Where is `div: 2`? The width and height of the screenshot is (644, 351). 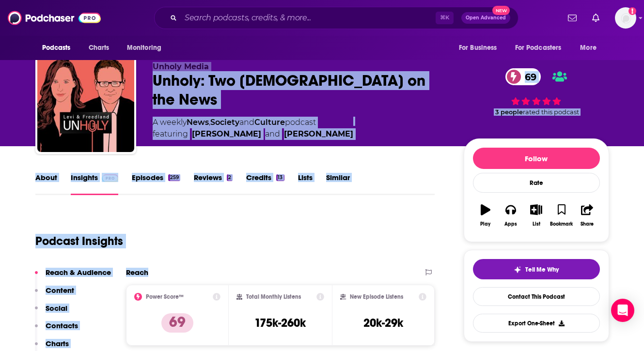 div: 2 is located at coordinates (230, 178).